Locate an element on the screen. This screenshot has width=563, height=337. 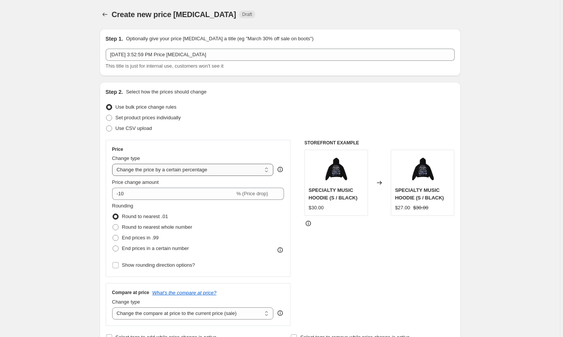
button: What's the compare at price? is located at coordinates (184, 293).